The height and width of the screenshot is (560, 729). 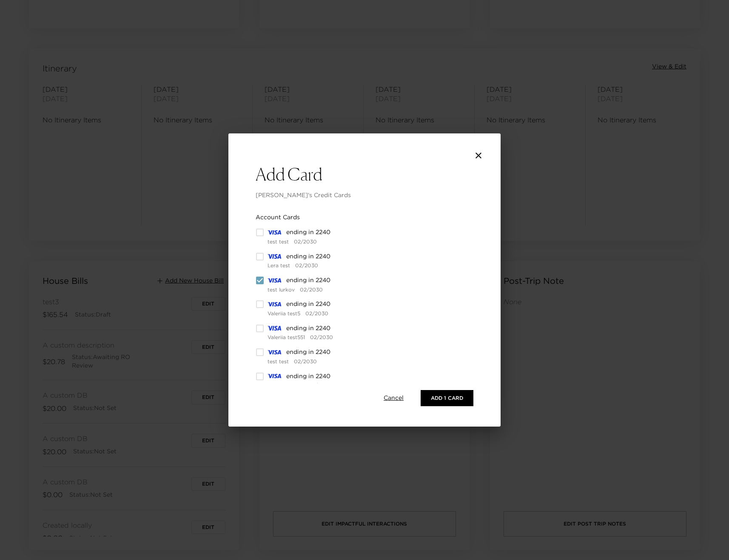 What do you see at coordinates (447, 398) in the screenshot?
I see `button: Add 1 Card` at bounding box center [447, 398].